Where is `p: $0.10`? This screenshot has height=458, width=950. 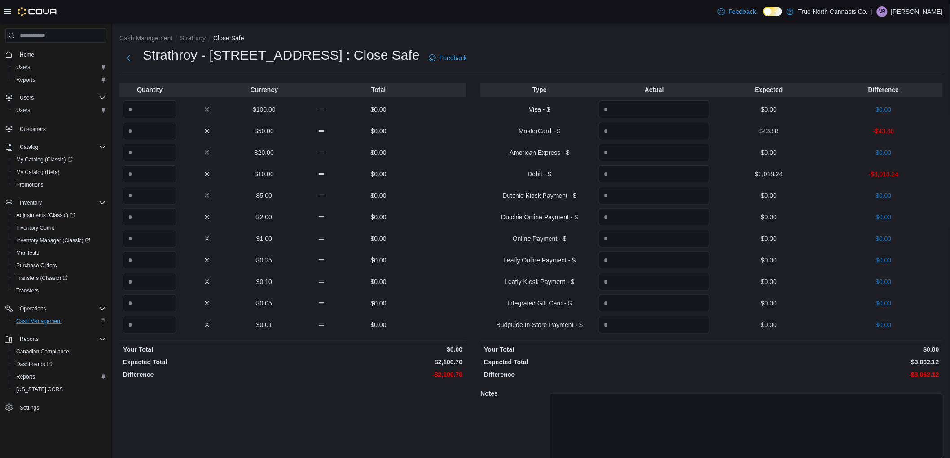
p: $0.10 is located at coordinates (264, 282).